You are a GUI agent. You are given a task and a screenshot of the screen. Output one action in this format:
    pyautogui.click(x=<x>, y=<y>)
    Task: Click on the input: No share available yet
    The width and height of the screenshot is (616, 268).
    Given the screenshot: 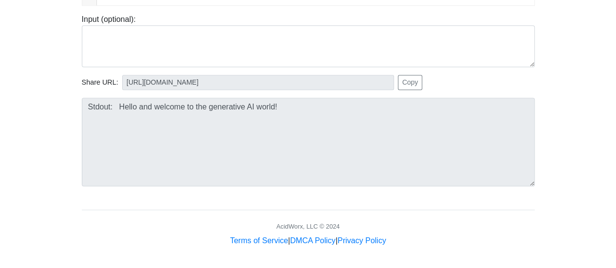 What is the action you would take?
    pyautogui.click(x=258, y=82)
    